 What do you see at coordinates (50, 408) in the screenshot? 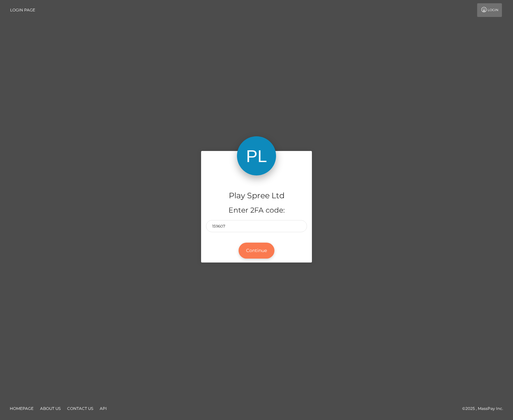
I see `a: About Us` at bounding box center [50, 408].